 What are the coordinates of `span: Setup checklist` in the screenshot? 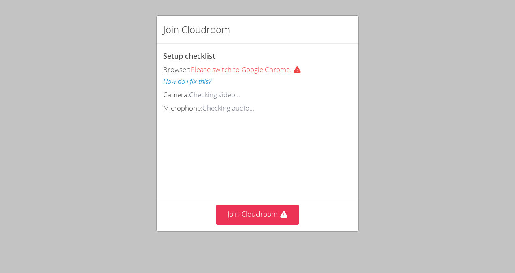 It's located at (189, 56).